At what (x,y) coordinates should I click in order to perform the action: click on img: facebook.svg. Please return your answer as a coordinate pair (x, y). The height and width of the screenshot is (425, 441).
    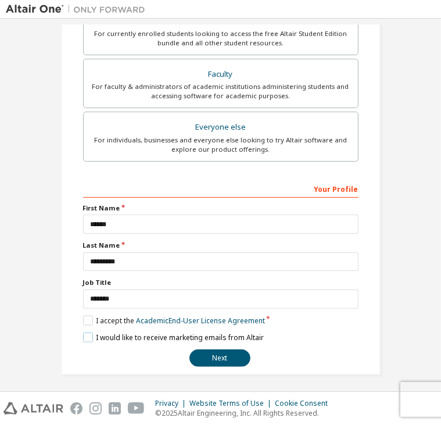
    Looking at the image, I should click on (76, 408).